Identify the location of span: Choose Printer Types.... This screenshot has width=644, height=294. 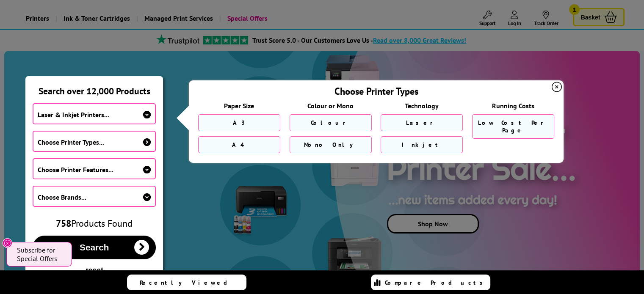
(70, 142).